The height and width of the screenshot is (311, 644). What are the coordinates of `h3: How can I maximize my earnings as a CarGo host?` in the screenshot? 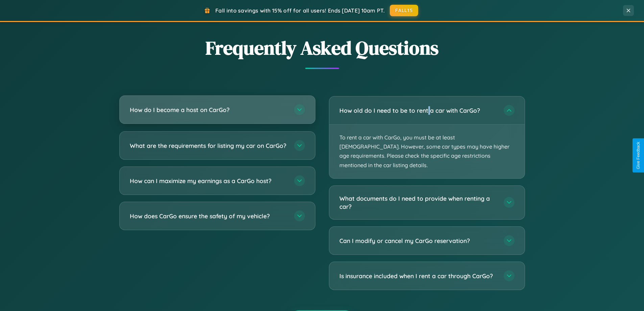 It's located at (209, 180).